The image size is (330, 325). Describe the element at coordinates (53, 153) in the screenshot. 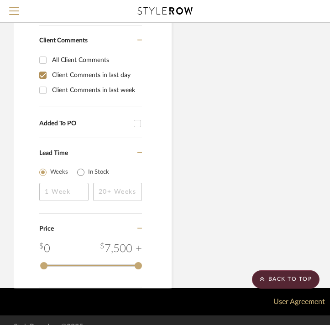

I see `span: Lead Time` at that location.